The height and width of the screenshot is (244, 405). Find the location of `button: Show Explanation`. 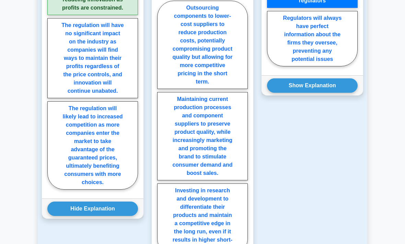

button: Show Explanation is located at coordinates (312, 86).